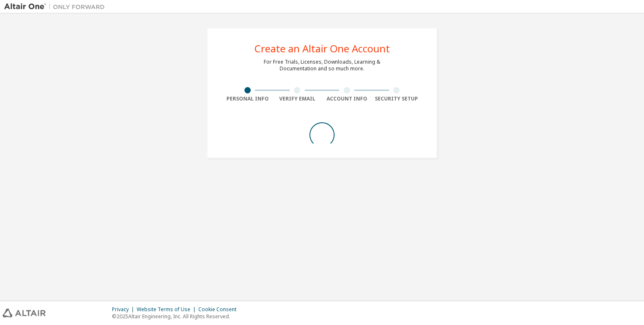 The height and width of the screenshot is (325, 644). Describe the element at coordinates (322, 65) in the screenshot. I see `div: For Free Trials, Licenses, Downloads, Learning & Documentation and so much more.` at that location.